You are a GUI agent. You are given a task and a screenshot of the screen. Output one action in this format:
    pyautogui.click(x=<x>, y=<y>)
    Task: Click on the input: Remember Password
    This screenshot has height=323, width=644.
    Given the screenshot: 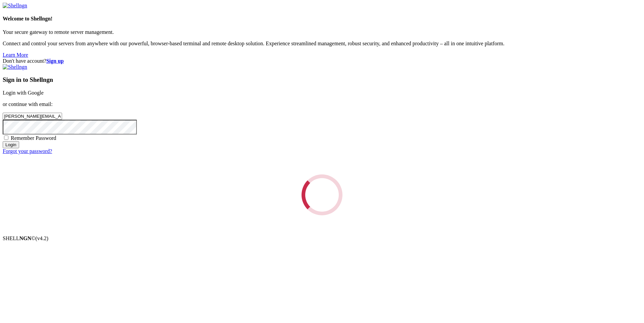 What is the action you would take?
    pyautogui.click(x=6, y=138)
    